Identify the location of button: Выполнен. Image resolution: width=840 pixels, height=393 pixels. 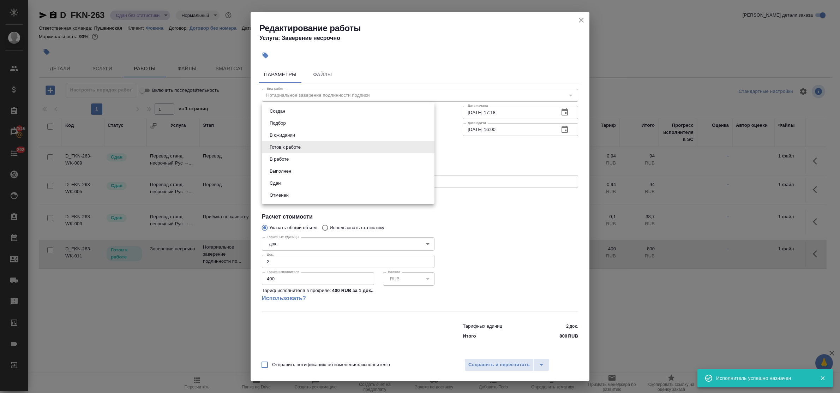
(280, 171).